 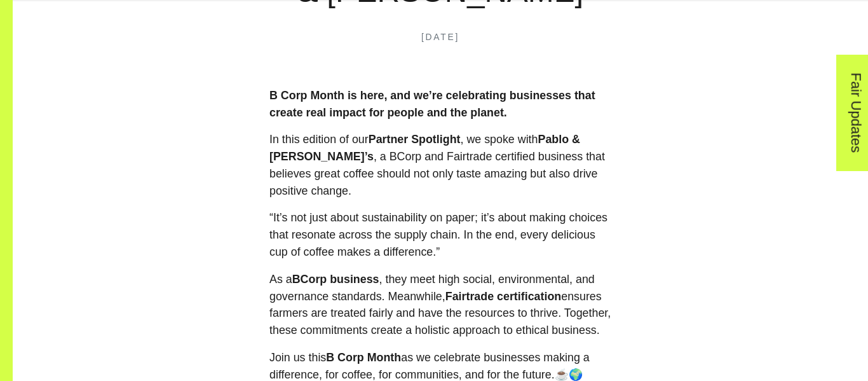 What do you see at coordinates (441, 304) in the screenshot?
I see `p: As a , they meet high social, environmental, and governance standards. Meanwhile, ensures farmers...` at bounding box center [441, 304].